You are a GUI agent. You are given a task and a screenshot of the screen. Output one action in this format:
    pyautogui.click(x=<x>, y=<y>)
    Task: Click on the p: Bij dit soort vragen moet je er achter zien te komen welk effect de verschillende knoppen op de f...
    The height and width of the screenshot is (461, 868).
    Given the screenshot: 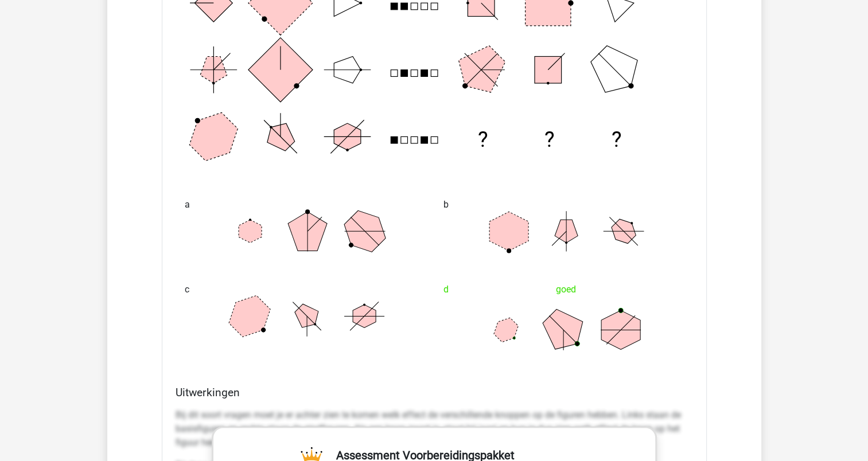 What is the action you would take?
    pyautogui.click(x=435, y=430)
    